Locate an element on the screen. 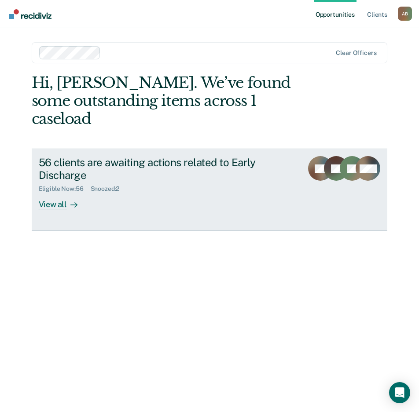  div: A B is located at coordinates (405, 14).